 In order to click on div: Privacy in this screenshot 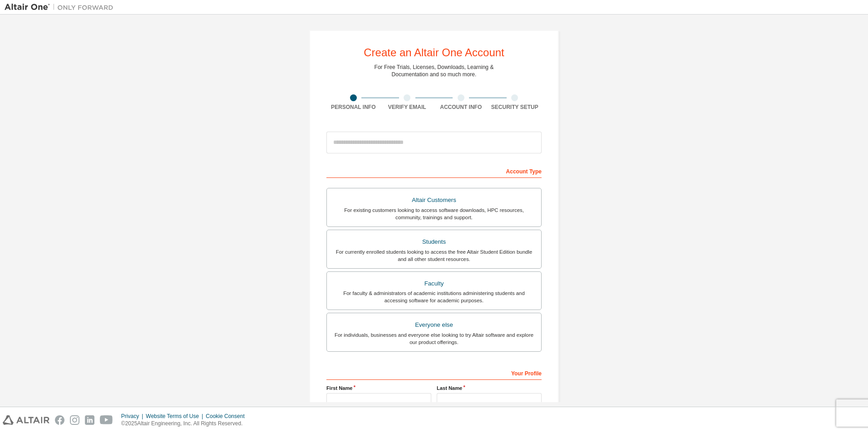, I will do `click(134, 416)`.